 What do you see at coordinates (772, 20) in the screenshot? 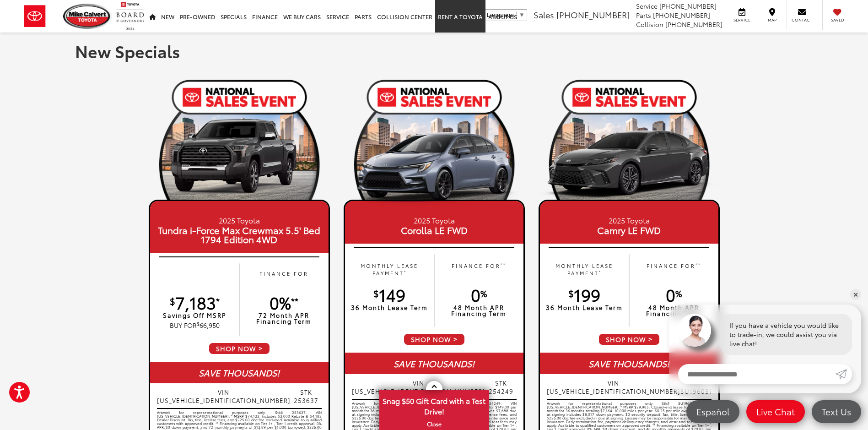
I see `span: Map` at bounding box center [772, 20].